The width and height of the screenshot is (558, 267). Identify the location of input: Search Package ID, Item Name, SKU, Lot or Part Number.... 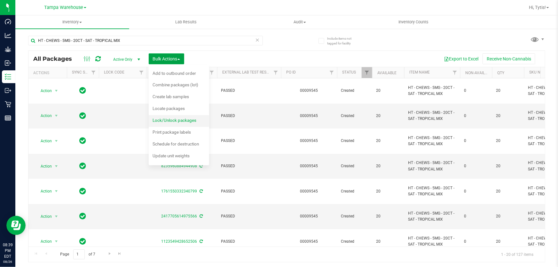
(145, 41).